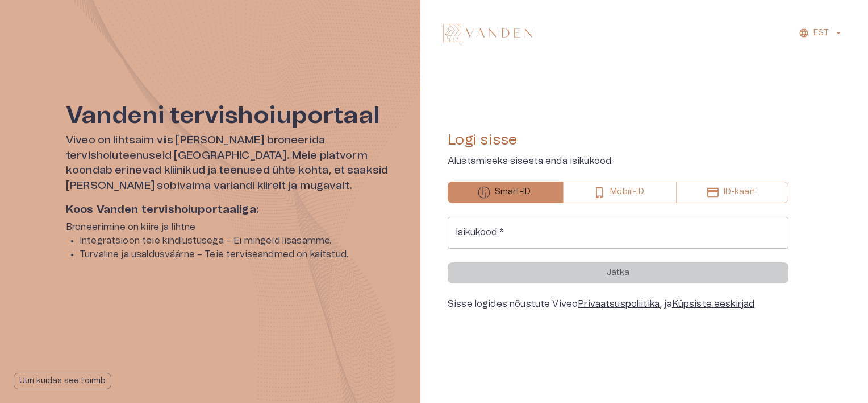 The width and height of the screenshot is (868, 403). I want to click on a: Küpsiste eeskirjad, so click(714, 304).